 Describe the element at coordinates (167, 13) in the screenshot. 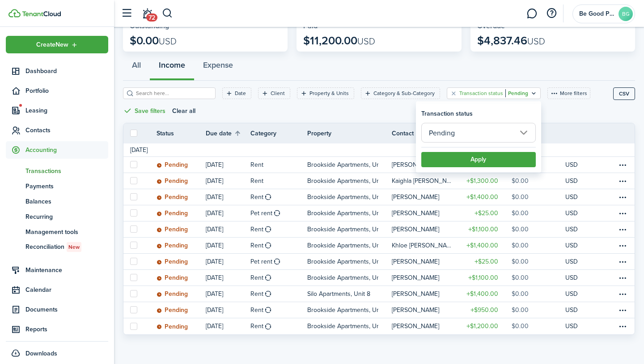

I see `button: Search` at that location.